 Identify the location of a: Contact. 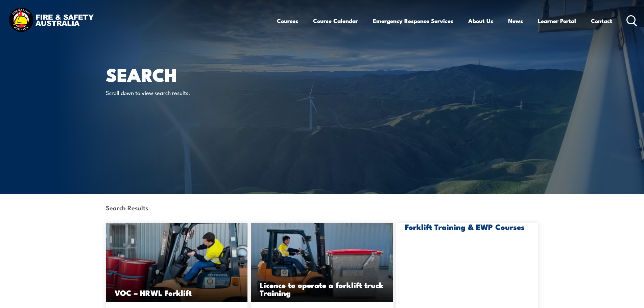
(601, 21).